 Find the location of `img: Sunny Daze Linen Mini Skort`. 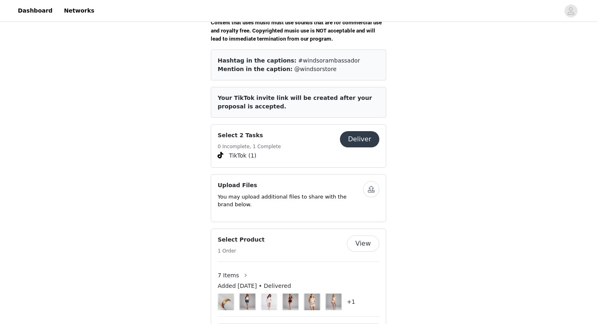

img: Sunny Daze Linen Mini Skort is located at coordinates (290, 302).